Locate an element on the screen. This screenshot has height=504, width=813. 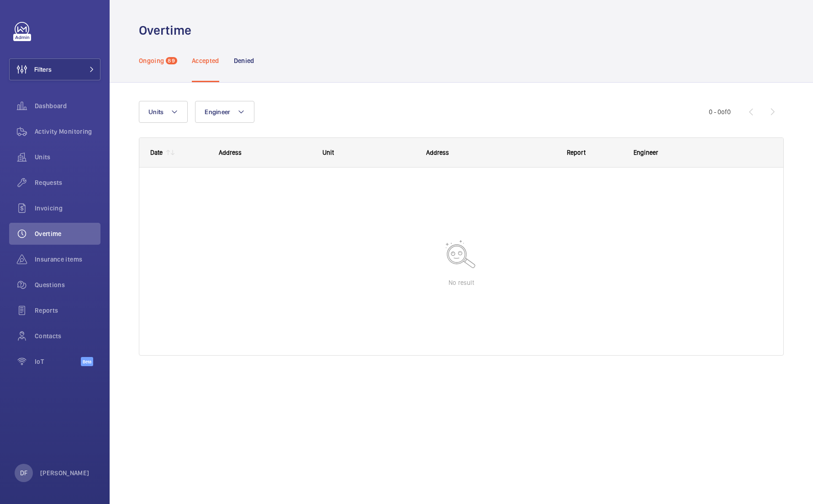
p: DF is located at coordinates (24, 473).